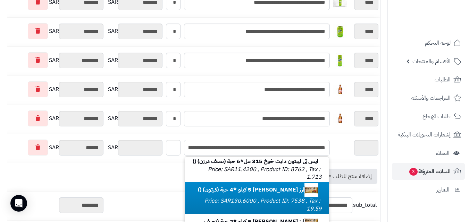 The width and height of the screenshot is (469, 222). I want to click on span: المراجعات والأسئلة, so click(431, 98).